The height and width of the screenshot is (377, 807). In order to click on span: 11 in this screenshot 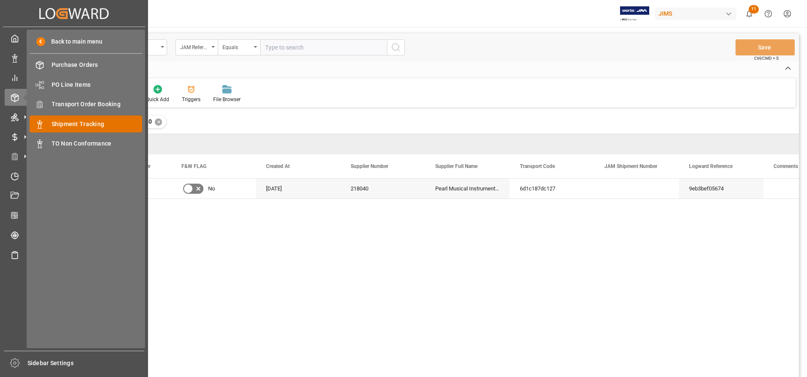, I will do `click(753, 9)`.